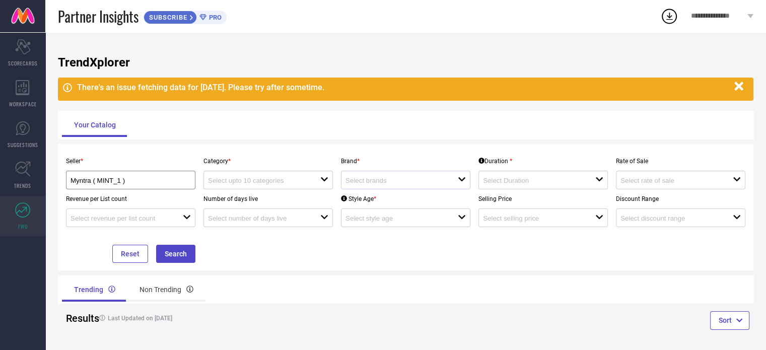 This screenshot has height=350, width=766. I want to click on input: Select style age, so click(396, 218).